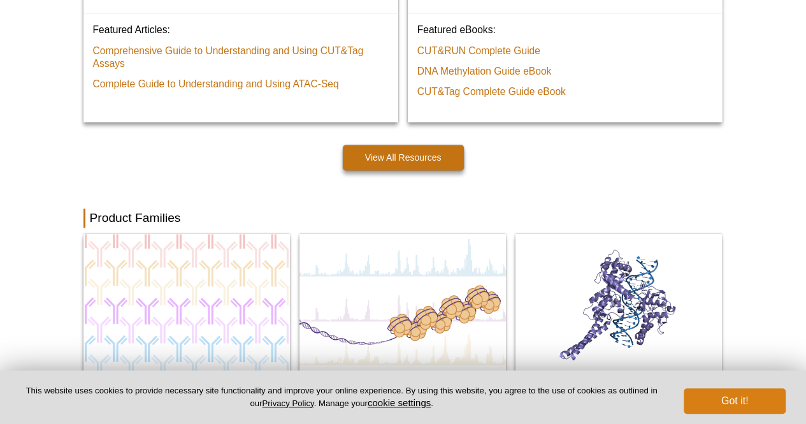 This screenshot has height=424, width=806. Describe the element at coordinates (233, 57) in the screenshot. I see `a: Comprehensive Guide to Understanding and Using CUT&Tag Assays` at that location.